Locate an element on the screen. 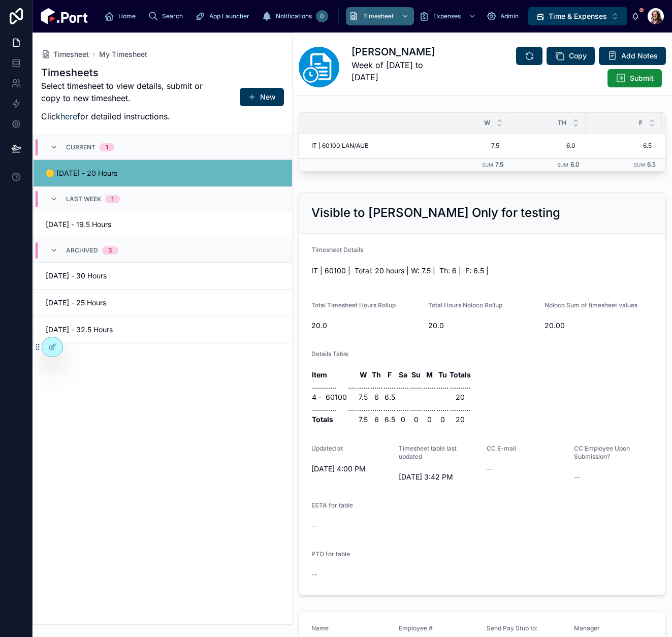 The width and height of the screenshot is (672, 637). span: Timesheet table last updated is located at coordinates (427, 452).